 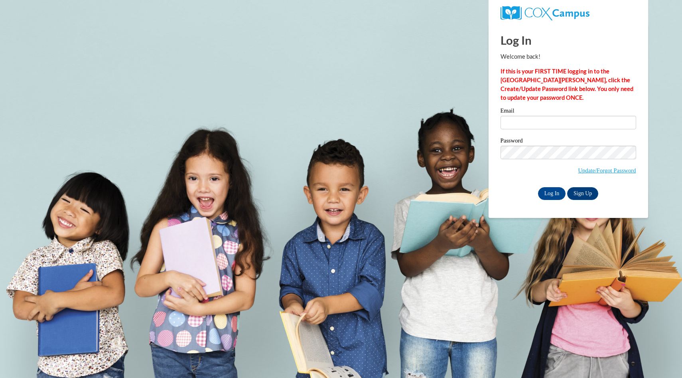 I want to click on label: Password, so click(x=568, y=142).